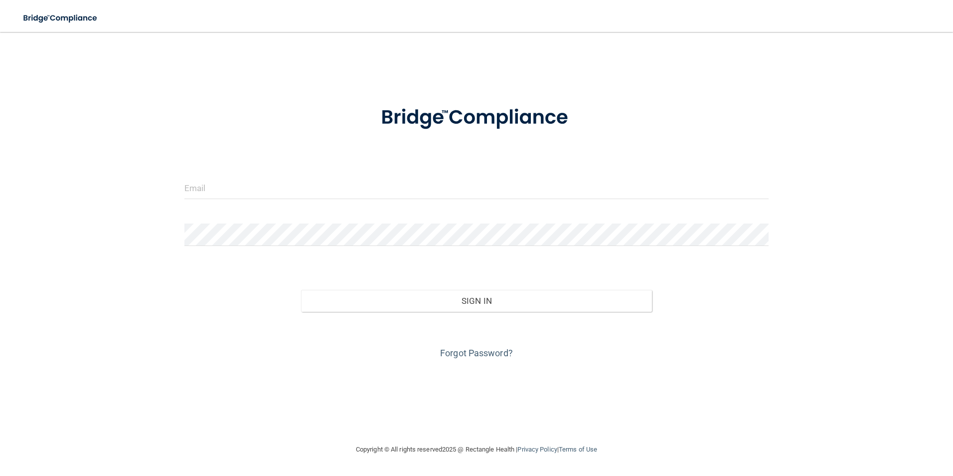  What do you see at coordinates (578, 449) in the screenshot?
I see `a: Terms of Use` at bounding box center [578, 449].